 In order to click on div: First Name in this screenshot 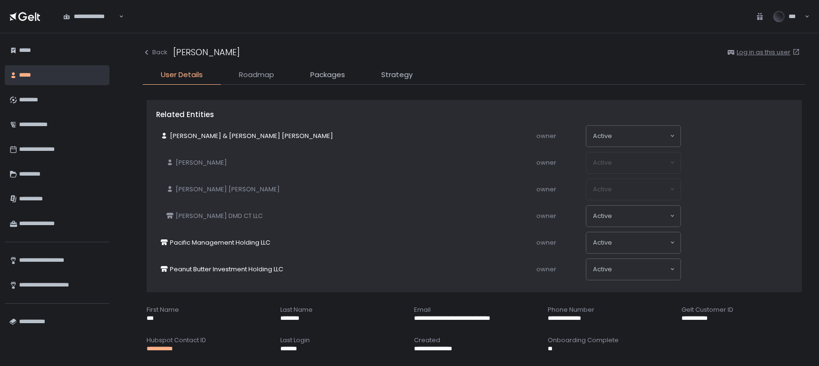, I will do `click(207, 310)`.